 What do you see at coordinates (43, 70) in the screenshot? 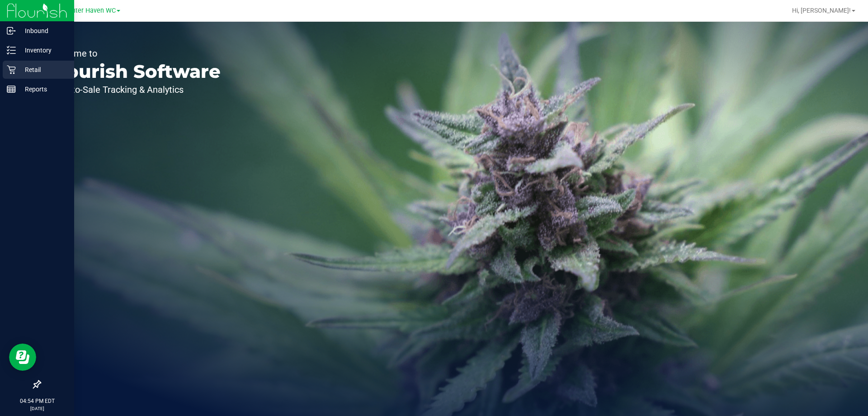
I see `p: Retail` at bounding box center [43, 70].